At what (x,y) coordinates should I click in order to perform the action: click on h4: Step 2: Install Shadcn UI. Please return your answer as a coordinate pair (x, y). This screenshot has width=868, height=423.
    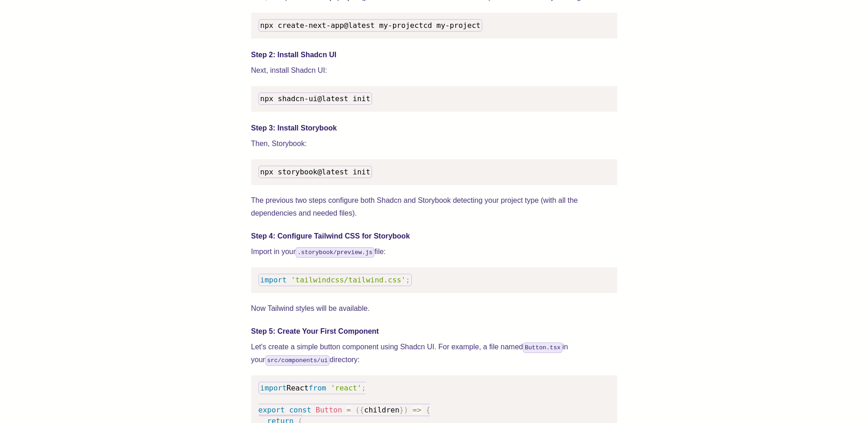
    Looking at the image, I should click on (434, 55).